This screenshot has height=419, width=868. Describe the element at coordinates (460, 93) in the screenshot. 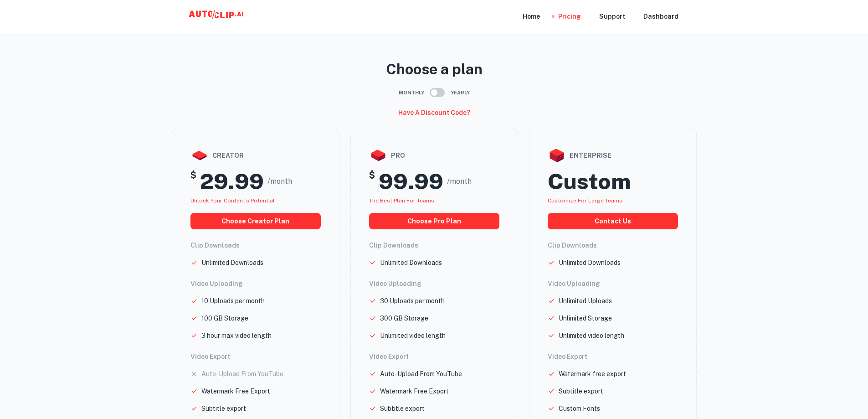

I see `span: Yearly` at that location.